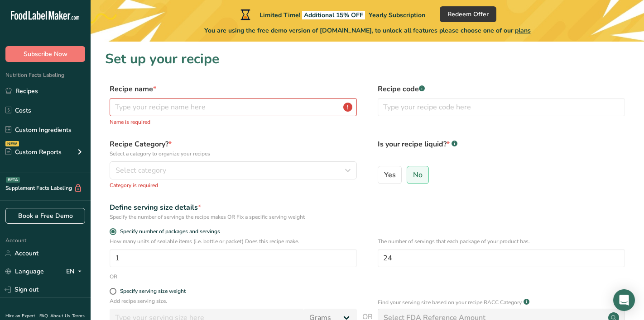 The width and height of the screenshot is (644, 320). What do you see at coordinates (522, 30) in the screenshot?
I see `span: plans` at bounding box center [522, 30].